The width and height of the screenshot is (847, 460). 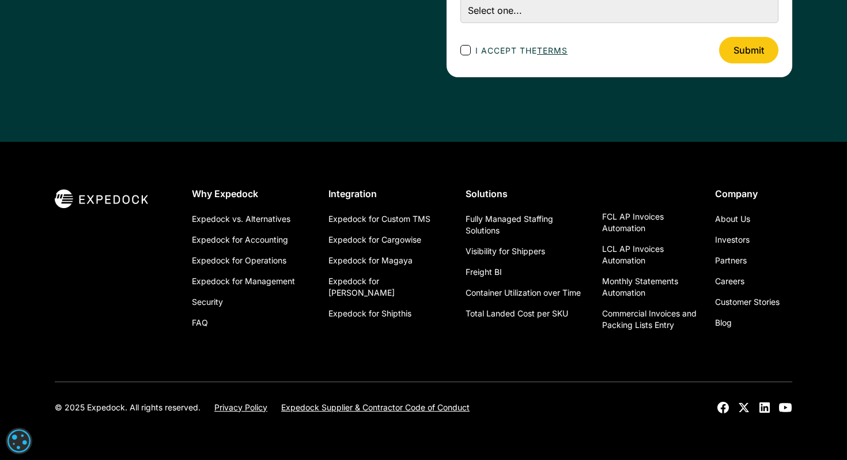 What do you see at coordinates (649, 319) in the screenshot?
I see `a: Commercial Invoices and Packing Lists Entry` at bounding box center [649, 319].